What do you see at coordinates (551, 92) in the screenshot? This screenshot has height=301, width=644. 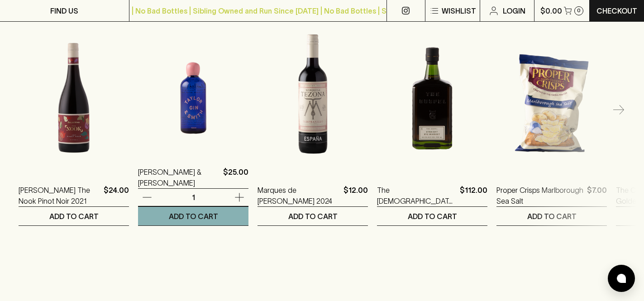 I see `img: Proper Crisps Marlborough Sea Salt` at bounding box center [551, 92].